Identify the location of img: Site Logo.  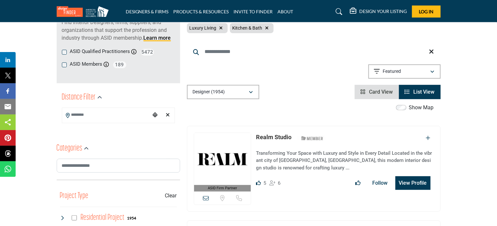
(84, 11).